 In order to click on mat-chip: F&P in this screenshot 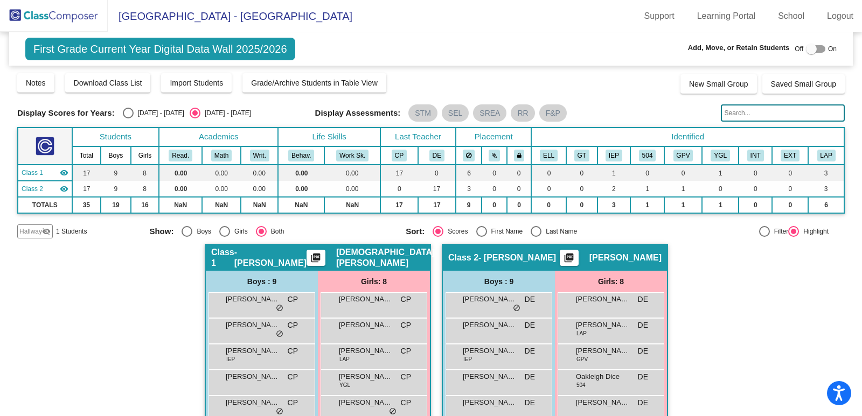, I will do `click(553, 113)`.